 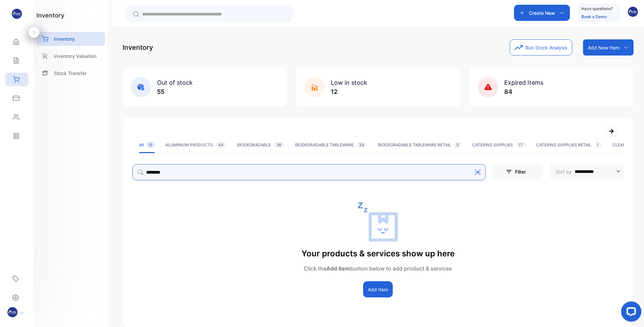 I want to click on a: Book a Demo, so click(x=595, y=16).